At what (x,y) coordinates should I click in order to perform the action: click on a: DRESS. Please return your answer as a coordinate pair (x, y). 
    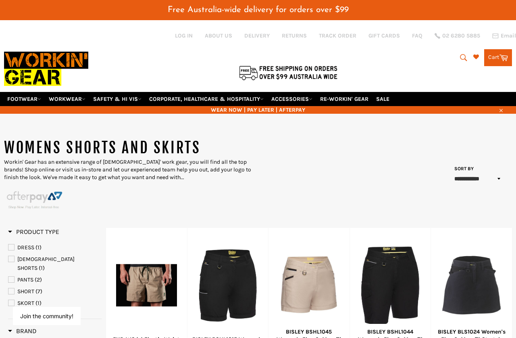
    Looking at the image, I should click on (55, 247).